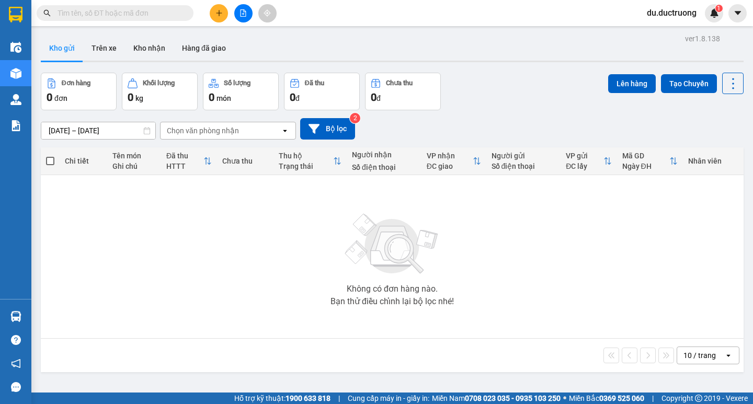  Describe the element at coordinates (355, 118) in the screenshot. I see `sup: 2` at that location.